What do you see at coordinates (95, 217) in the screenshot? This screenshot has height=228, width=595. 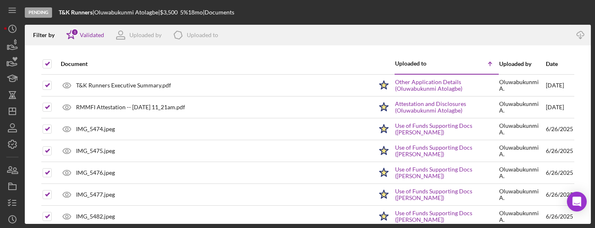 I see `div: IMG_5482.jpeg` at bounding box center [95, 217].